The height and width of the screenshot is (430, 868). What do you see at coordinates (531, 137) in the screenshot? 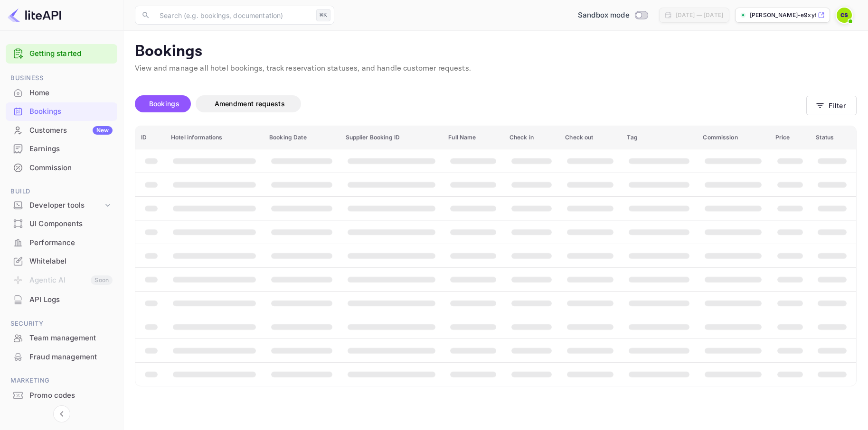
I see `th: Check in` at bounding box center [531, 137].